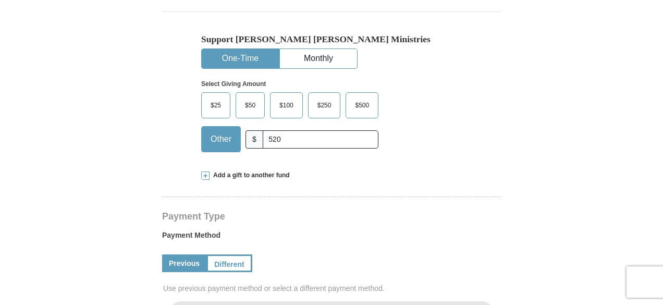 This screenshot has width=663, height=305. What do you see at coordinates (332, 238) in the screenshot?
I see `label: Payment Method` at bounding box center [332, 238].